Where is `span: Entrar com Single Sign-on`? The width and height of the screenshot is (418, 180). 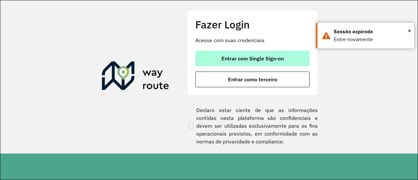
span: Entrar com Single Sign-on is located at coordinates (253, 59).